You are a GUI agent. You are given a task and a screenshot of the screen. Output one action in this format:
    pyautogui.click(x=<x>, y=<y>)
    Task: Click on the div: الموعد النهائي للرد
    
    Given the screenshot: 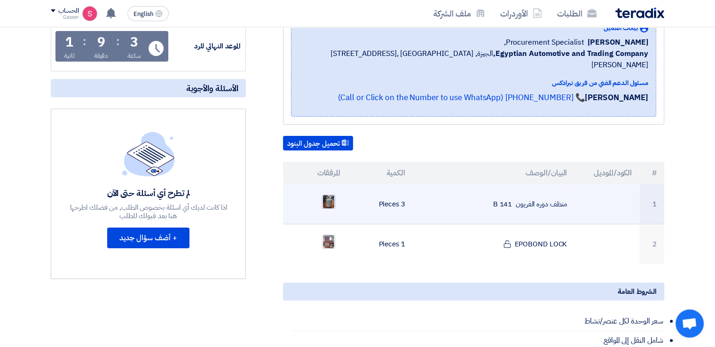 What is the action you would take?
    pyautogui.click(x=205, y=46)
    